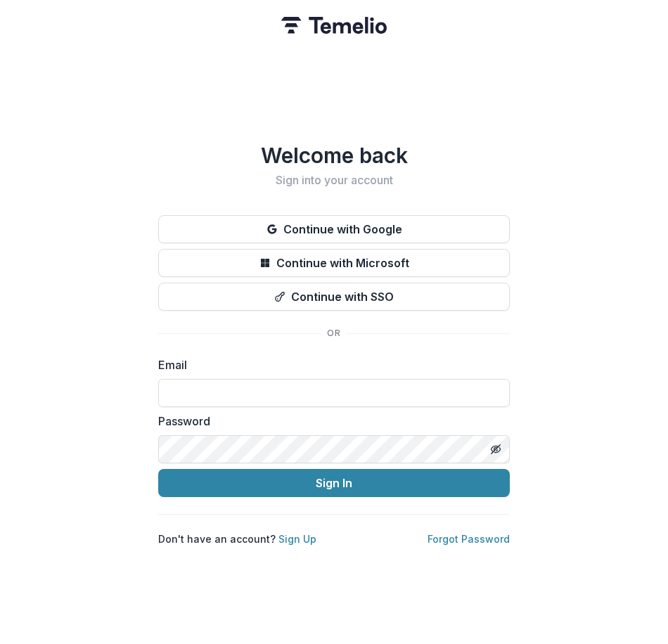  I want to click on p: Don't have an account?, so click(237, 538).